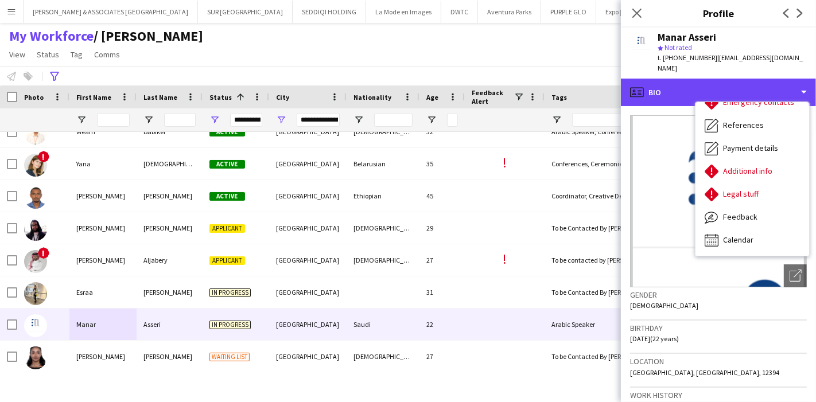  What do you see at coordinates (54, 76) in the screenshot?
I see `app-action-btn: Advanced filters` at bounding box center [54, 76].